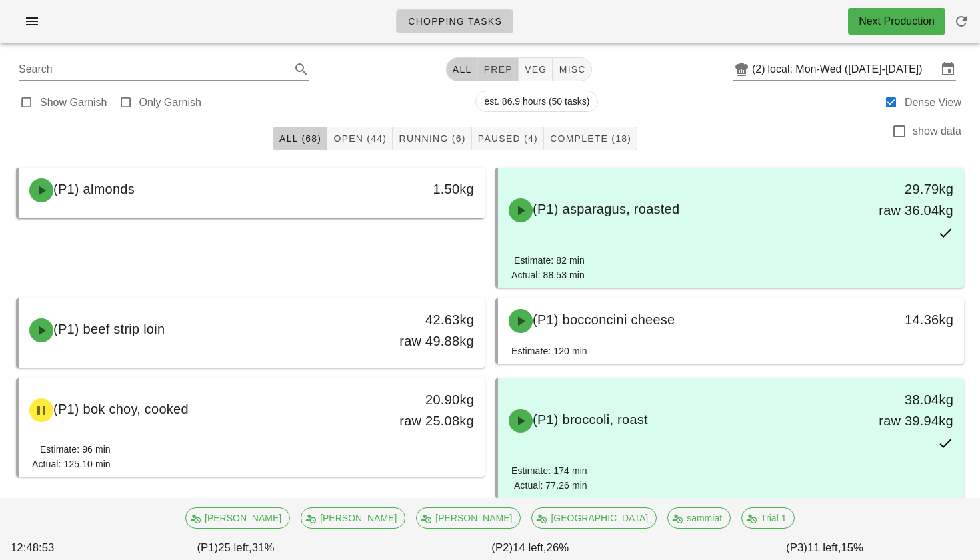  I want to click on div: 29.79kg raw 36.04kg, so click(903, 200).